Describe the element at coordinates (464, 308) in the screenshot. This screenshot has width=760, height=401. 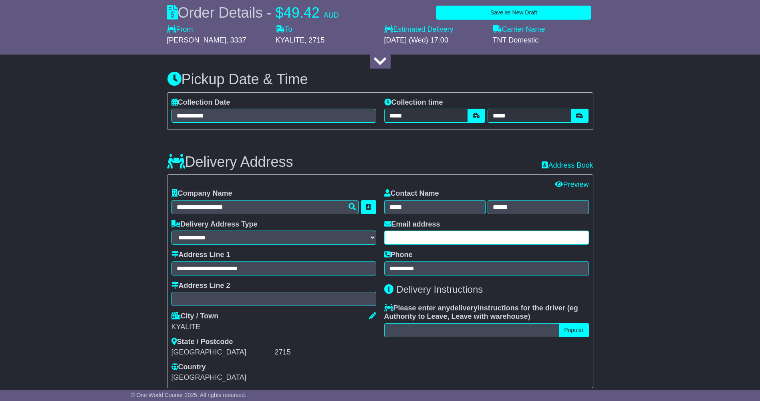
I see `span: delivery` at that location.